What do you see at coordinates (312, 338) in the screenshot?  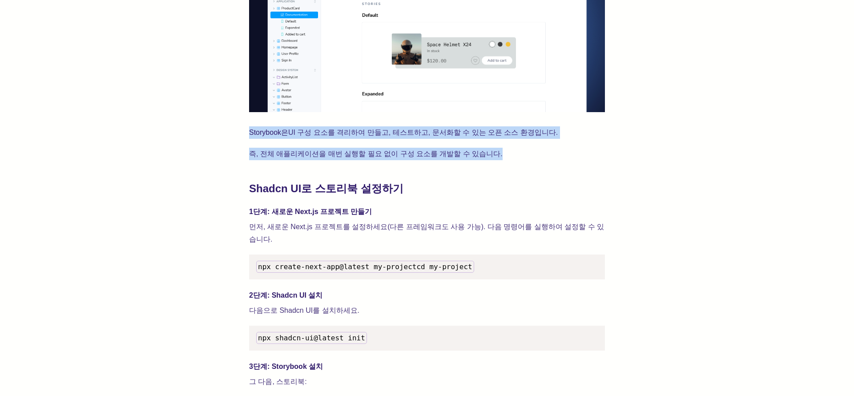 I see `span: npx shadcn-ui@latest init` at bounding box center [312, 338].